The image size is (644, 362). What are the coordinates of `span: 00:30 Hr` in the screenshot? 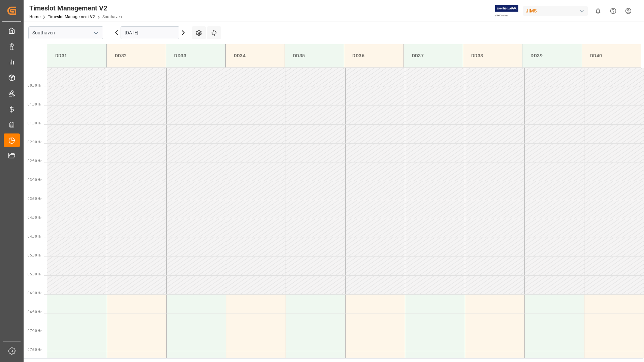 It's located at (35, 85).